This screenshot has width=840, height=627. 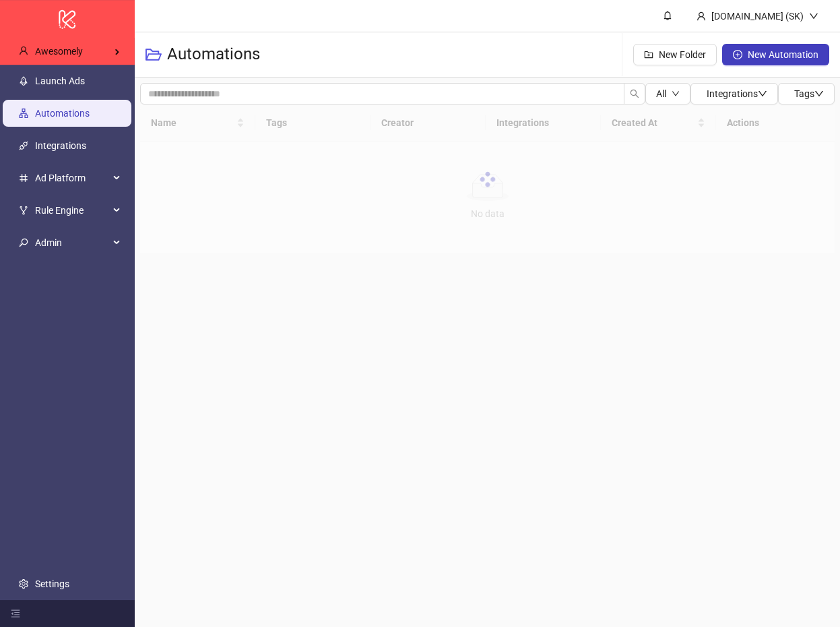 What do you see at coordinates (72, 178) in the screenshot?
I see `span: Ad Platform` at bounding box center [72, 178].